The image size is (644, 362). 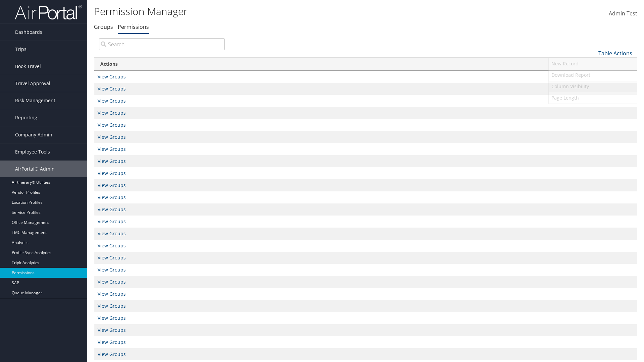 What do you see at coordinates (48, 12) in the screenshot?
I see `img: airportal-logo.png` at bounding box center [48, 12].